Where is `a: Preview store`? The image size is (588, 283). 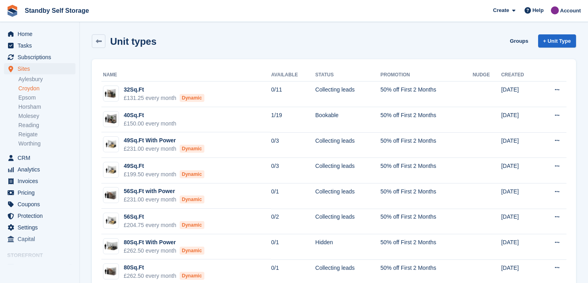
a: Preview store is located at coordinates (71, 267).